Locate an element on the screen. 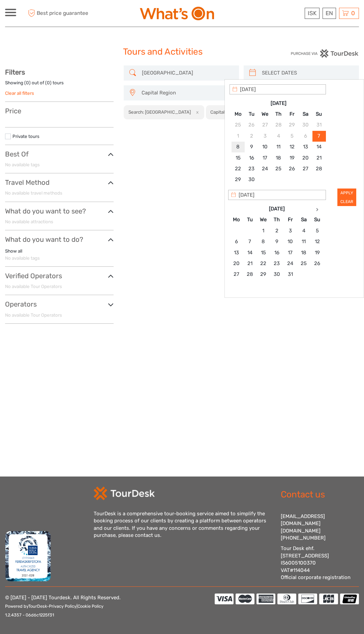 Image resolution: width=364 pixels, height=634 pixels. a: Official corporate registration is located at coordinates (316, 577).